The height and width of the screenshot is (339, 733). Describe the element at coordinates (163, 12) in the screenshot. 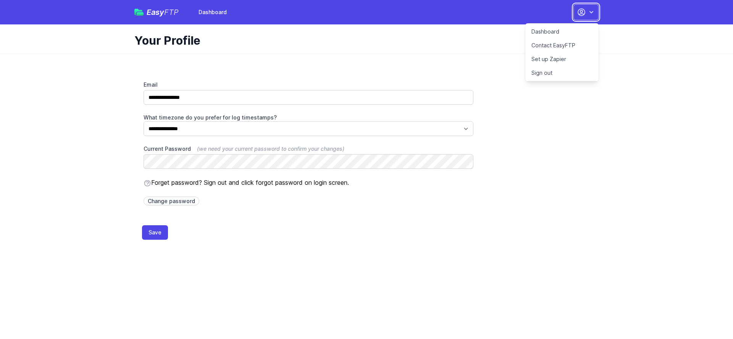

I see `span: Easy` at that location.